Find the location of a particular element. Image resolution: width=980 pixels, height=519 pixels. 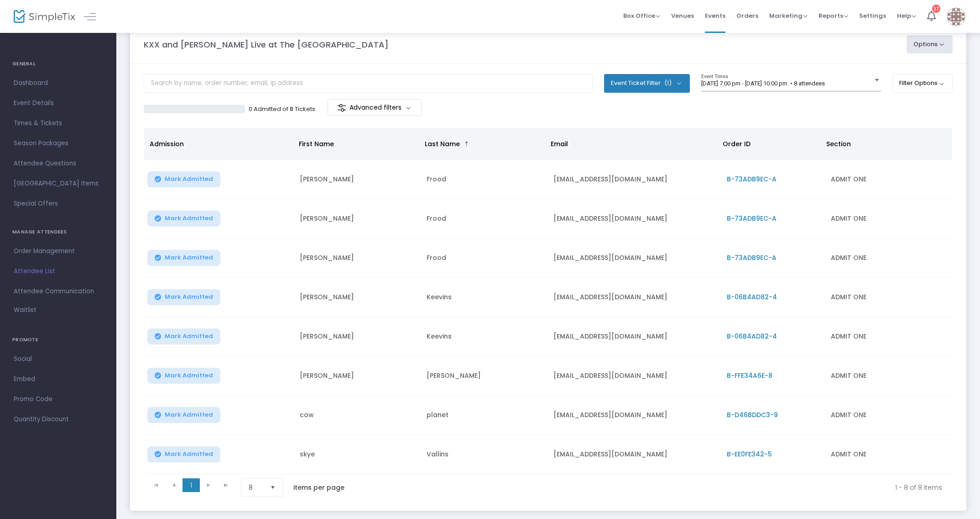

span: Section is located at coordinates (839, 144).